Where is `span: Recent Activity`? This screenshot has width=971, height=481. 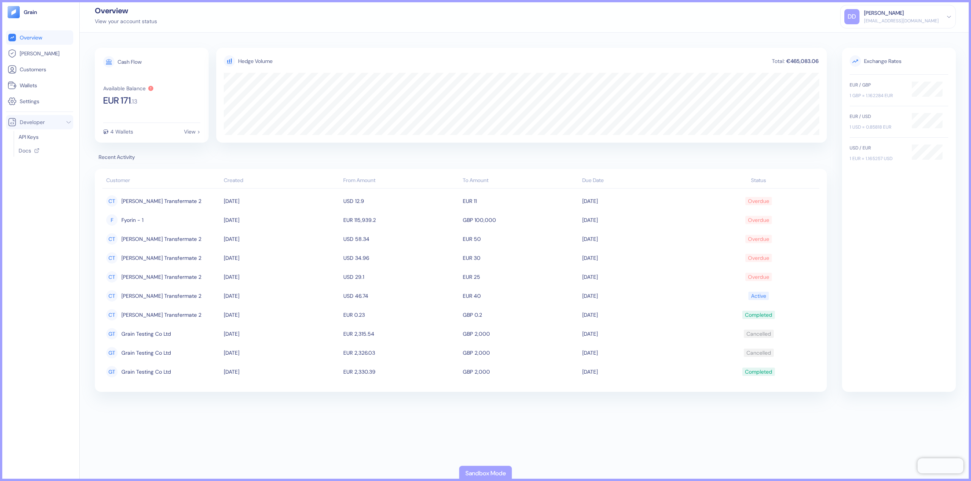
span: Recent Activity is located at coordinates (461, 157).